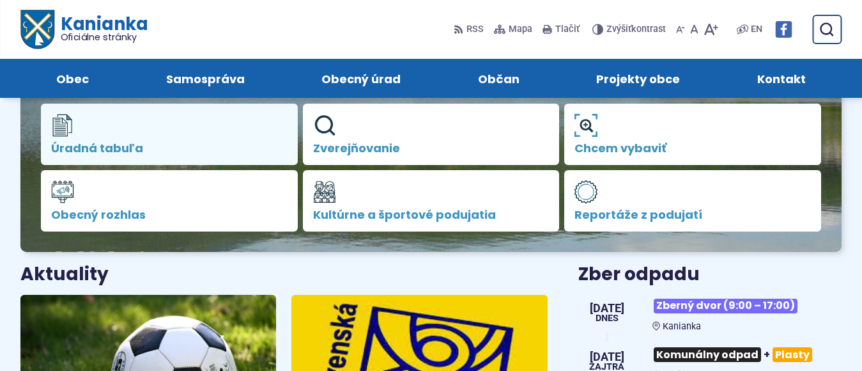 The width and height of the screenshot is (862, 371). What do you see at coordinates (682, 326) in the screenshot?
I see `span: Kanianka` at bounding box center [682, 326].